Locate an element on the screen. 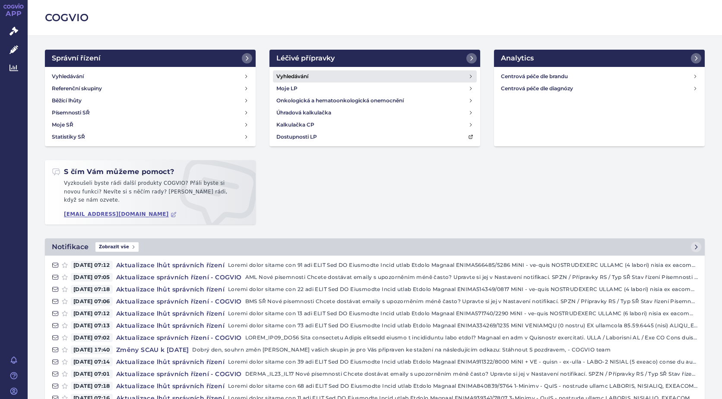  a: Onkologická a hematoonkologická onemocnění is located at coordinates (375, 101).